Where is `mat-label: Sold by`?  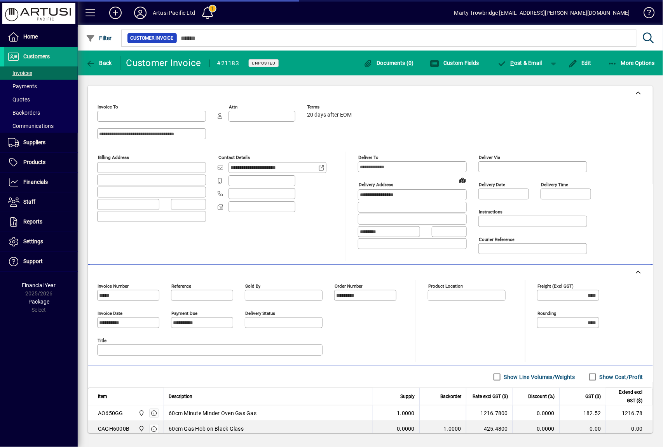 mat-label: Sold by is located at coordinates (253, 286).